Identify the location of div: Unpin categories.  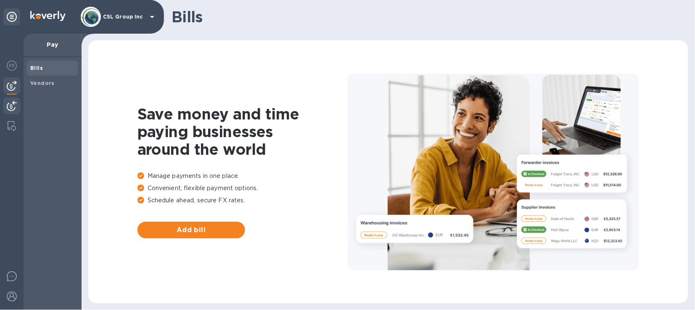
(12, 17).